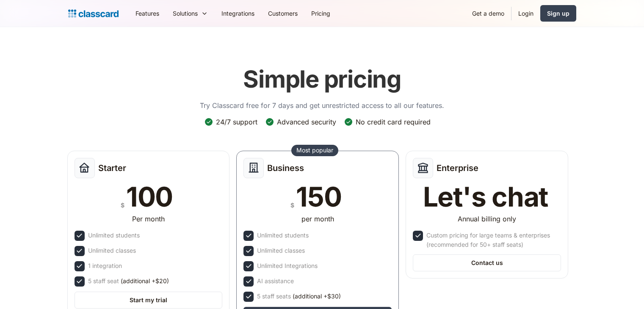  What do you see at coordinates (112, 168) in the screenshot?
I see `h2: Starter` at bounding box center [112, 168].